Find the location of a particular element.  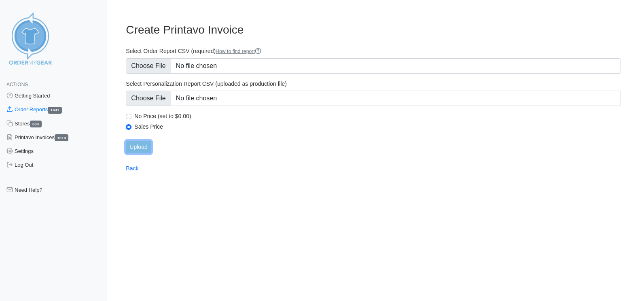

label: Sales Price is located at coordinates (377, 127).